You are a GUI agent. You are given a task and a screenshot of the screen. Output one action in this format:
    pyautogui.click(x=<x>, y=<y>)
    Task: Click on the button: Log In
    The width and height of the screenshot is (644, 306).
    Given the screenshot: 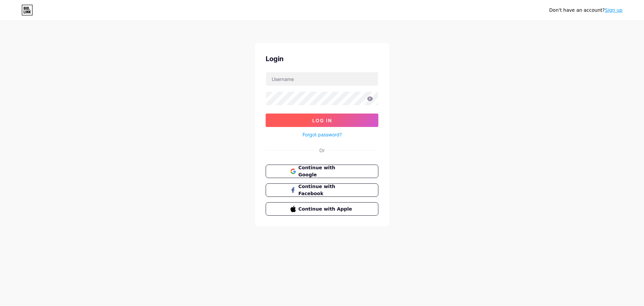 What is the action you would take?
    pyautogui.click(x=322, y=120)
    